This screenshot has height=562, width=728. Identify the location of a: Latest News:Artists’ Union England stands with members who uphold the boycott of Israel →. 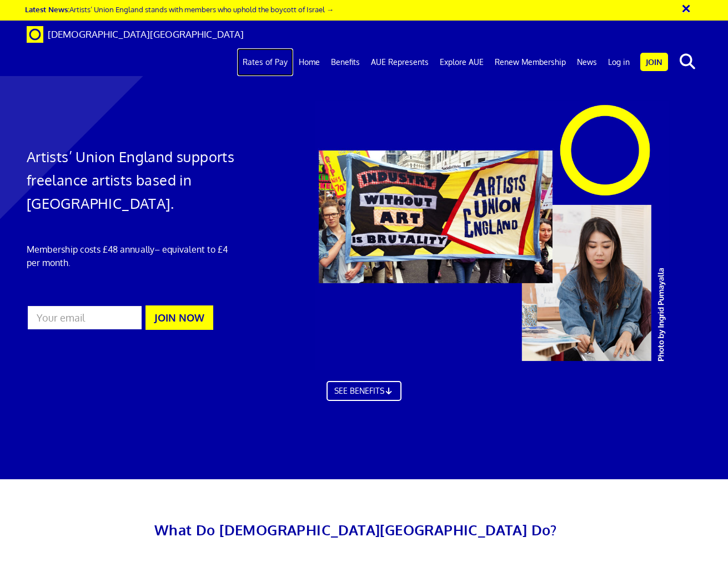
(179, 9).